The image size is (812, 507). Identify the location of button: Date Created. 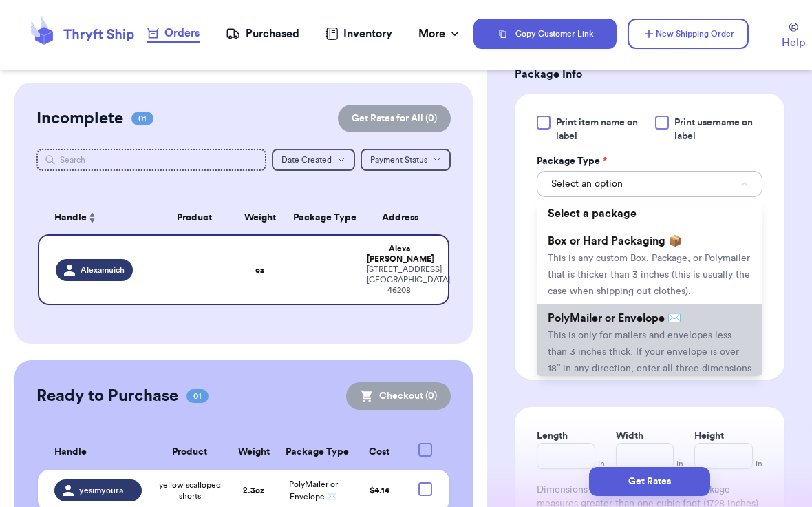
(313, 159).